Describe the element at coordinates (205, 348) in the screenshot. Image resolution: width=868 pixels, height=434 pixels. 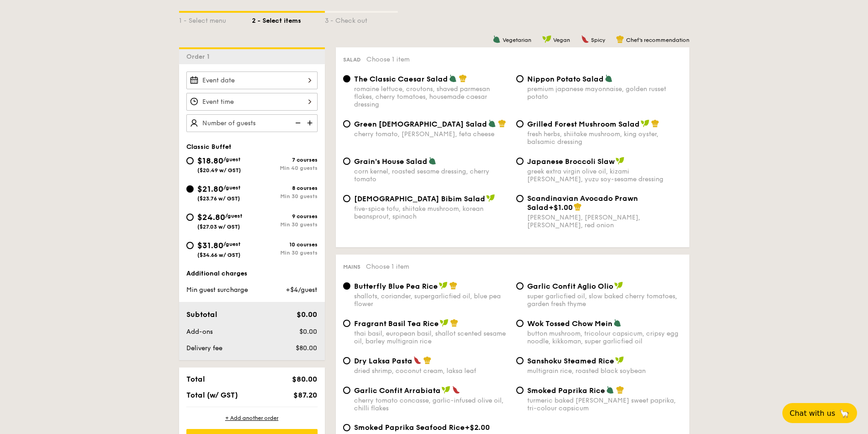
I see `span: Delivery fee` at that location.